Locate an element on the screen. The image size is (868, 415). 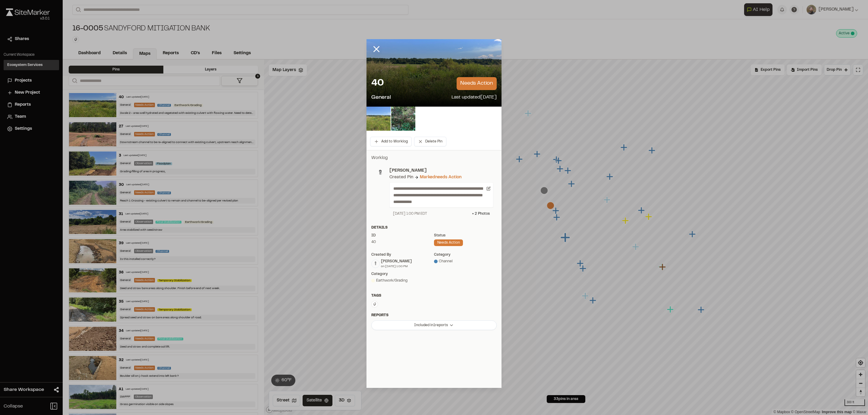
button: Delete Pin is located at coordinates (430, 142).